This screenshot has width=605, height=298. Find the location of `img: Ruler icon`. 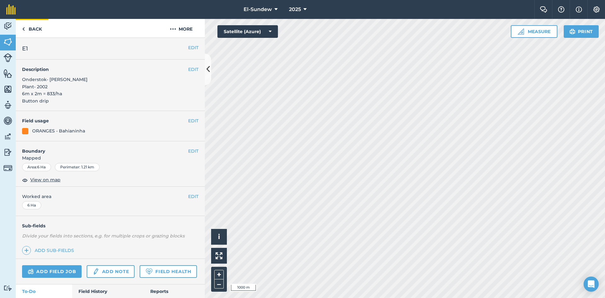

img: Ruler icon is located at coordinates (521, 32).